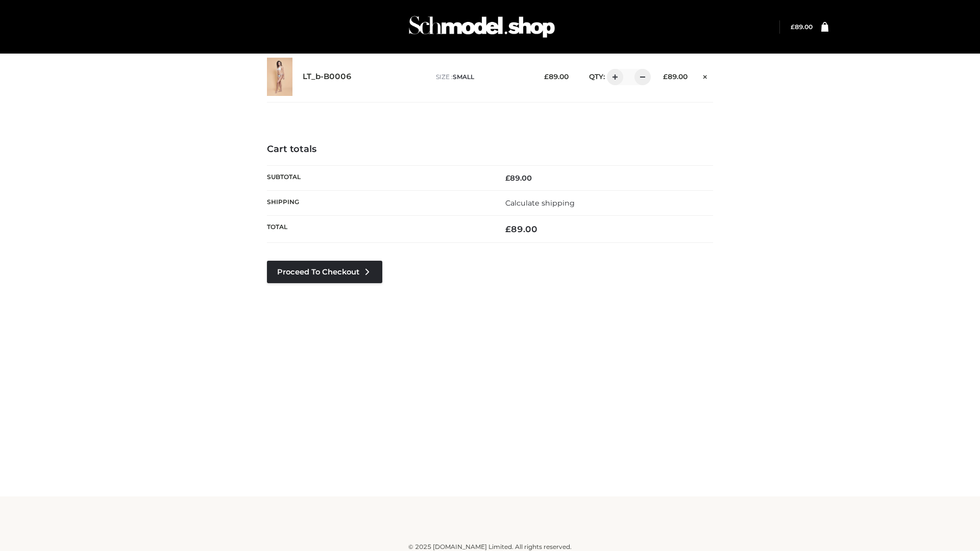 Image resolution: width=980 pixels, height=551 pixels. I want to click on h4: Cart totals, so click(490, 149).